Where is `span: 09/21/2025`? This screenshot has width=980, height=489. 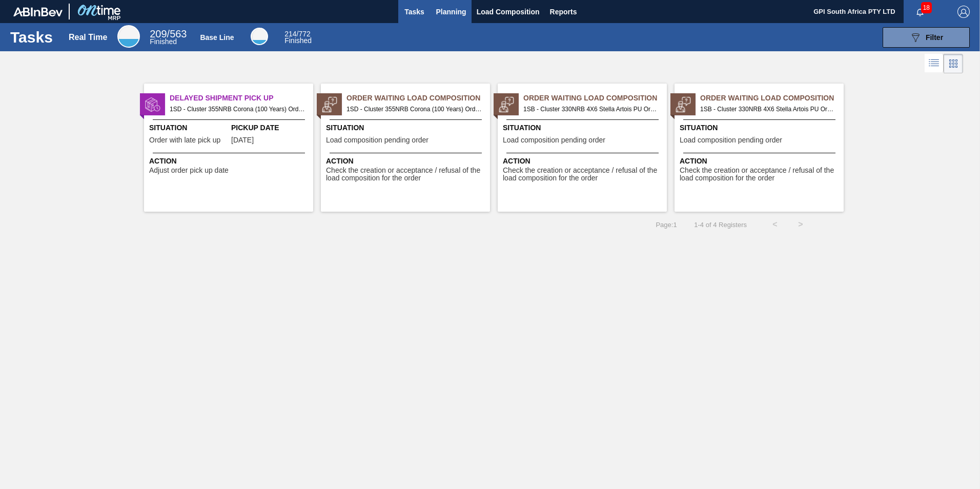 span: 09/21/2025 is located at coordinates (243, 140).